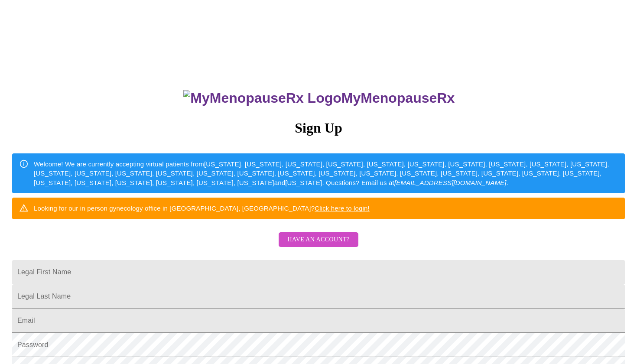 The height and width of the screenshot is (364, 637). What do you see at coordinates (318, 240) in the screenshot?
I see `button: Have an account?` at bounding box center [318, 240].